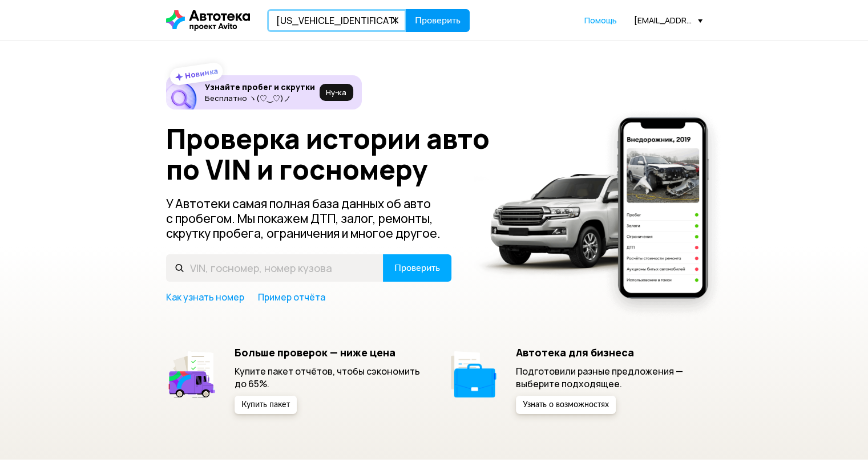 The image size is (868, 463). What do you see at coordinates (336, 154) in the screenshot?
I see `h1: Проверка истории авто по VIN и госномеру` at bounding box center [336, 154].